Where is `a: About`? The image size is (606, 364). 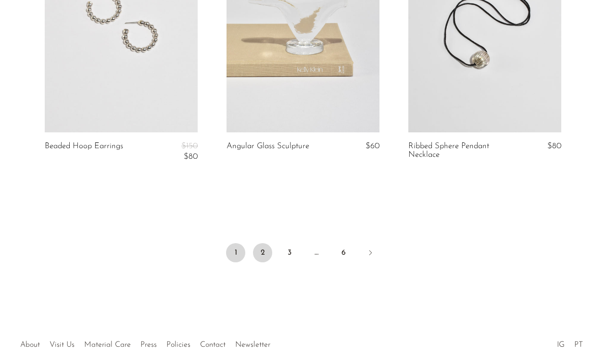
a: About is located at coordinates (30, 346).